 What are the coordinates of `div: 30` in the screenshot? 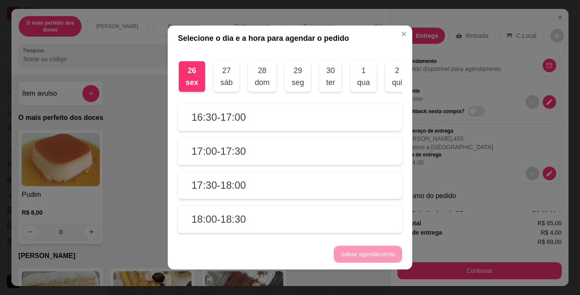 It's located at (330, 70).